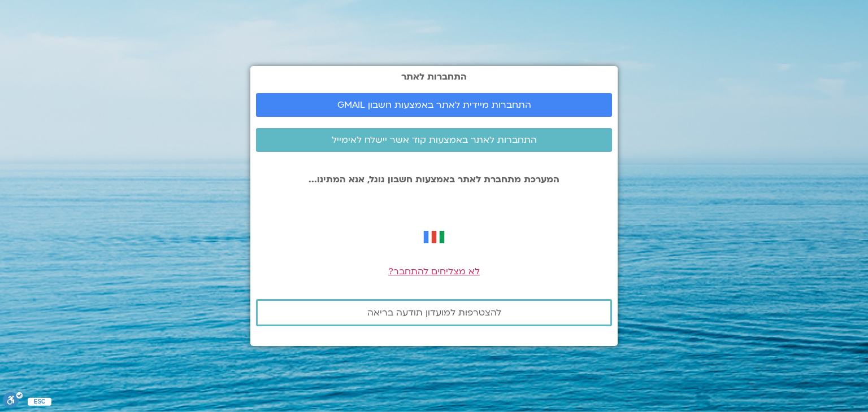 This screenshot has width=868, height=412. Describe the element at coordinates (434, 180) in the screenshot. I see `p: המערכת מתחברת לאתר באמצעות חשבון גוגל, אנא המתינו...` at that location.